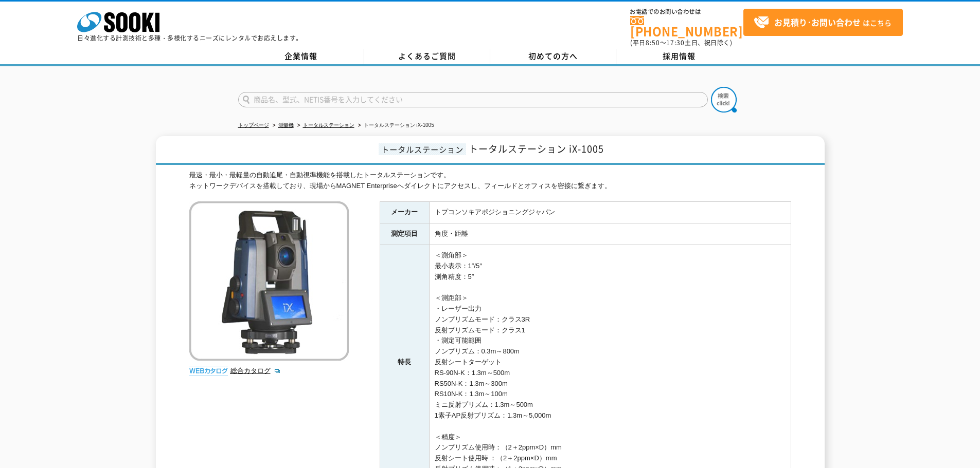 This screenshot has height=468, width=980. What do you see at coordinates (269, 281) in the screenshot?
I see `img: トータルステーション iX-1005` at bounding box center [269, 281].